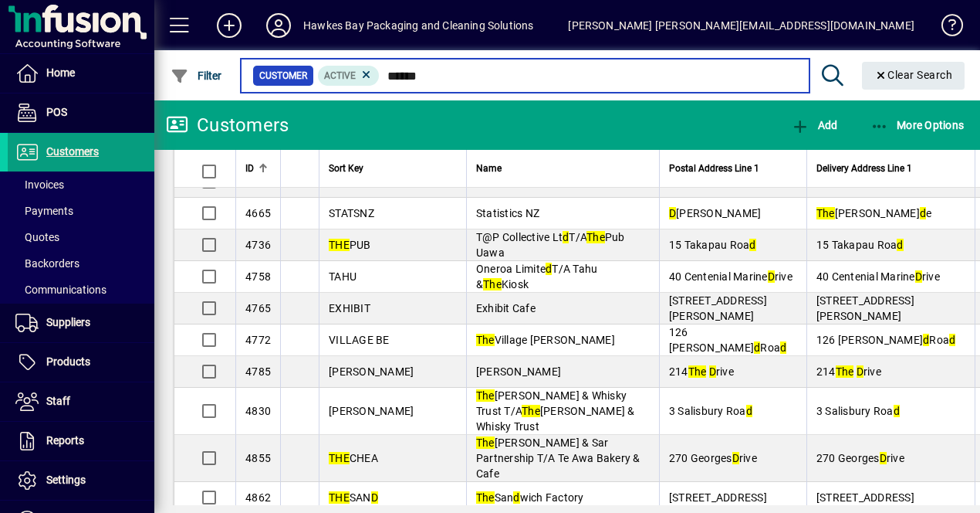  I want to click on a: Quotes, so click(81, 237).